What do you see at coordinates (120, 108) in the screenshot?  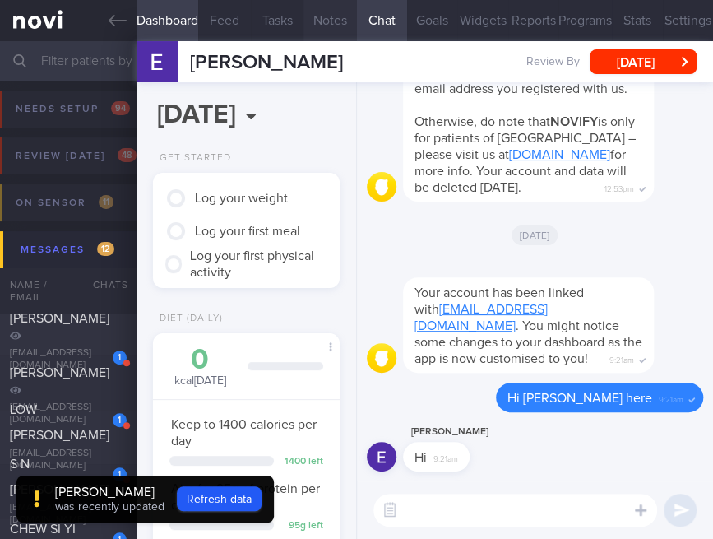 I see `span: 94` at bounding box center [120, 108].